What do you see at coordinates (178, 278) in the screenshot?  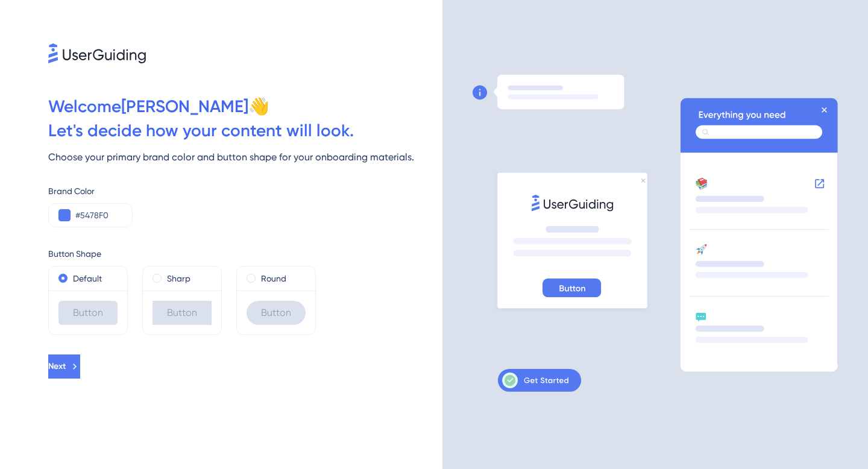 I see `label: Sharp` at bounding box center [178, 278].